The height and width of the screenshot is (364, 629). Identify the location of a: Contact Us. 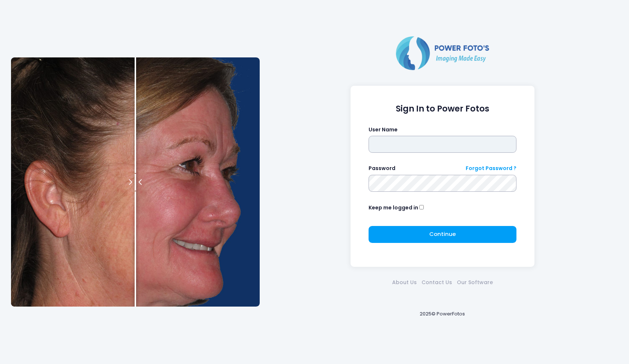
(437, 282).